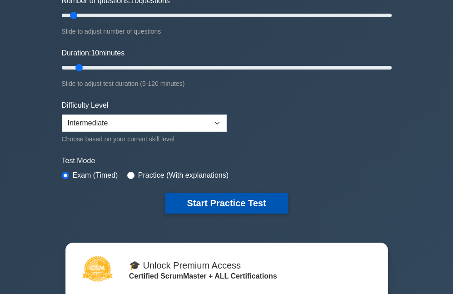 Image resolution: width=453 pixels, height=294 pixels. What do you see at coordinates (93, 53) in the screenshot?
I see `label: Duration: minutes` at bounding box center [93, 53].